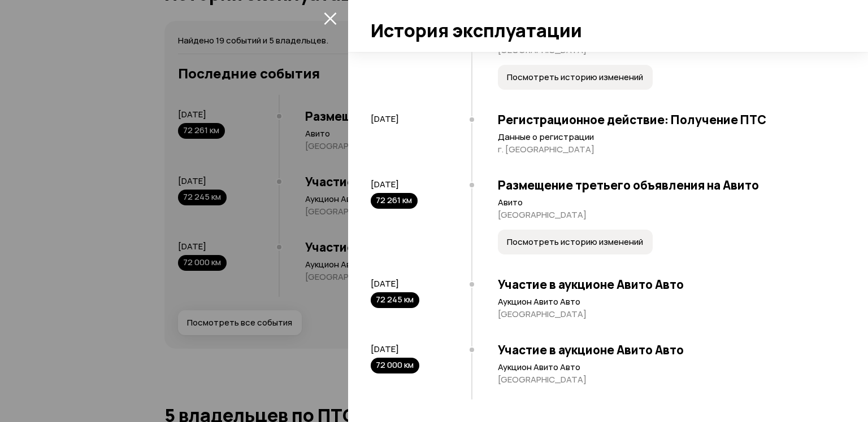  I want to click on div: 72 245 км, so click(395, 301).